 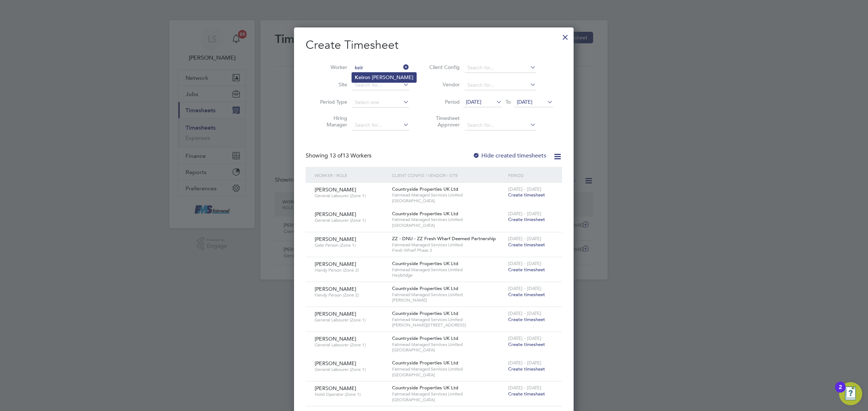 I want to click on b: Keir, so click(x=359, y=77).